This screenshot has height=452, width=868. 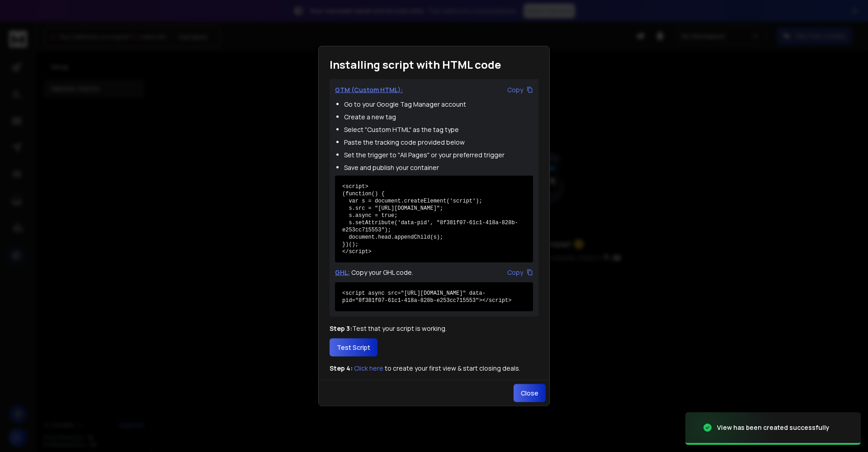 I want to click on span: GHL:, so click(x=342, y=272).